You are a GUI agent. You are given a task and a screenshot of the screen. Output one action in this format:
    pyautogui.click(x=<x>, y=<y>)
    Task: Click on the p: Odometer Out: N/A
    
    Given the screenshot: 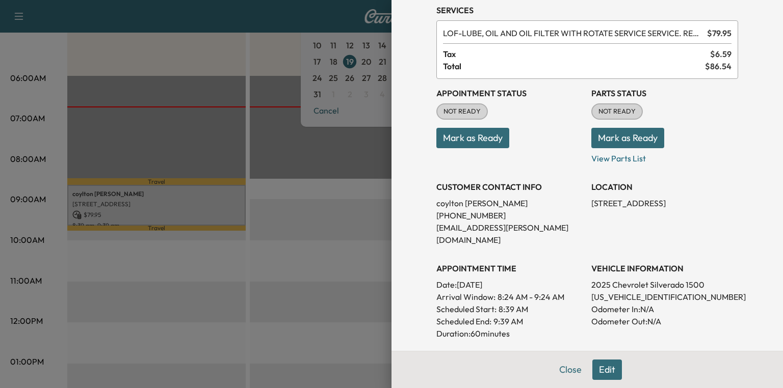 What is the action you would take?
    pyautogui.click(x=664, y=322)
    